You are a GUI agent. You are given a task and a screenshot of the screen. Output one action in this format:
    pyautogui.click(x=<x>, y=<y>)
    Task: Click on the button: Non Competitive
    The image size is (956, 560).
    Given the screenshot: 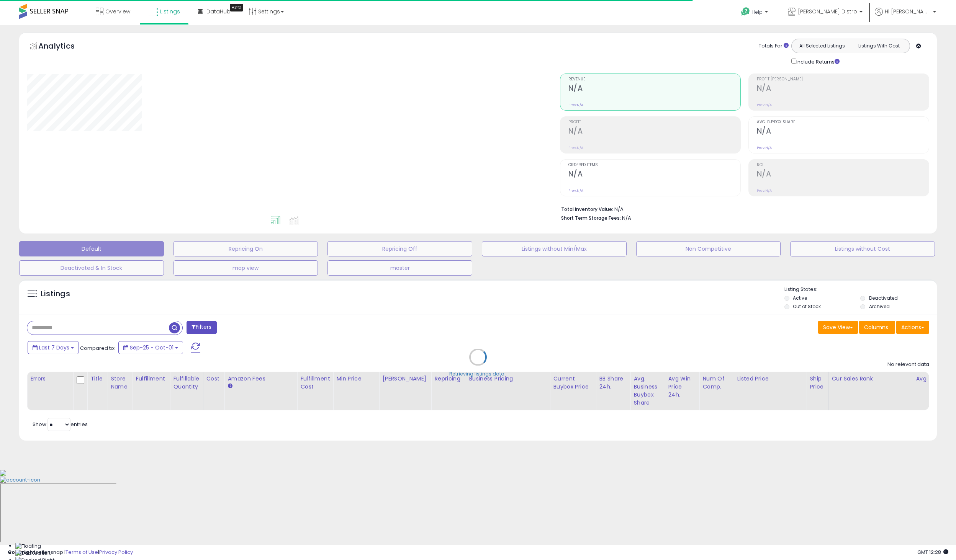 What is the action you would take?
    pyautogui.click(x=709, y=249)
    